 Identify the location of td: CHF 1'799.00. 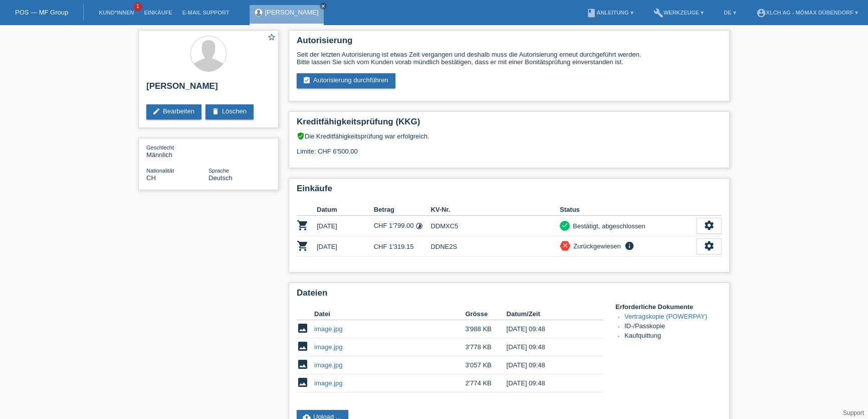
(403, 225).